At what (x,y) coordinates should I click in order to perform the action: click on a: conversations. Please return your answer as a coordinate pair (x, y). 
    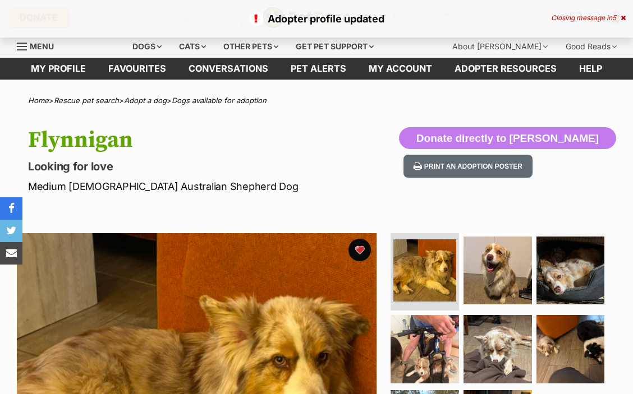
    Looking at the image, I should click on (228, 68).